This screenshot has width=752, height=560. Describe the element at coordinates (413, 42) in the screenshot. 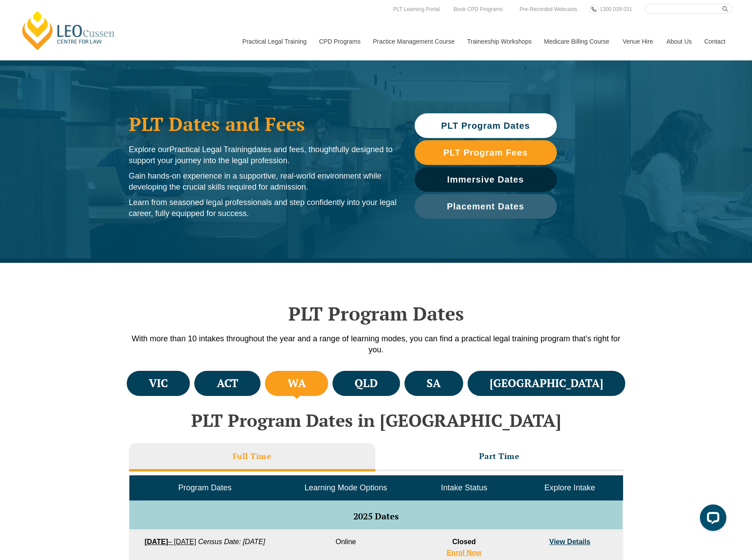

I see `a: Practice Management Course` at that location.